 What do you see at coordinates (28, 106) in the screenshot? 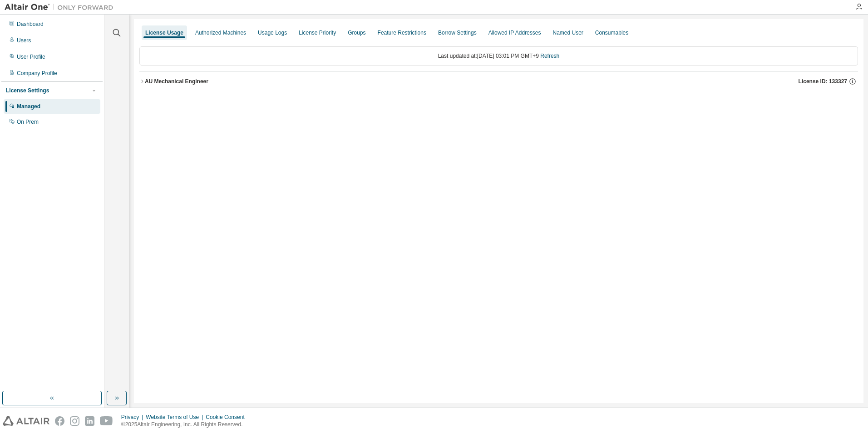
I see `div: Managed` at bounding box center [28, 106].